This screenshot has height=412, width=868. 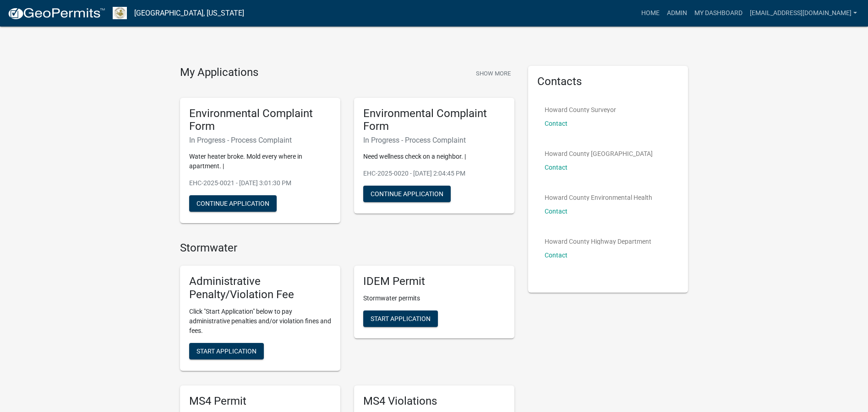 What do you see at coordinates (677, 13) in the screenshot?
I see `a: Admin` at bounding box center [677, 13].